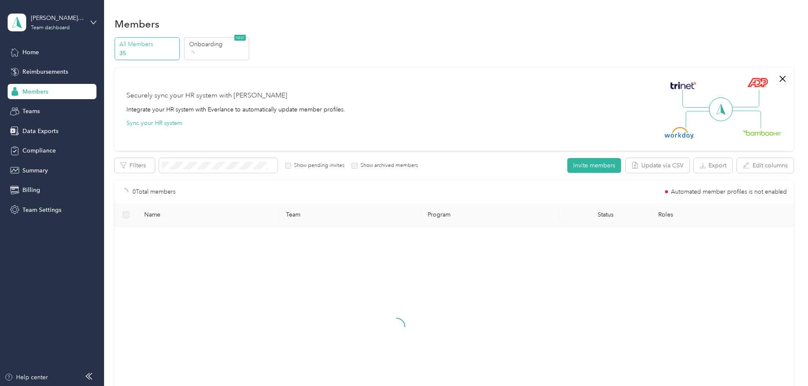  Describe the element at coordinates (208, 214) in the screenshot. I see `span: Name` at that location.